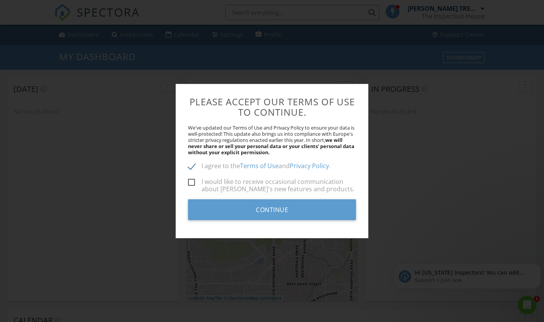 This screenshot has width=544, height=322. What do you see at coordinates (259, 165) in the screenshot?
I see `a: Terms of Use` at bounding box center [259, 165].